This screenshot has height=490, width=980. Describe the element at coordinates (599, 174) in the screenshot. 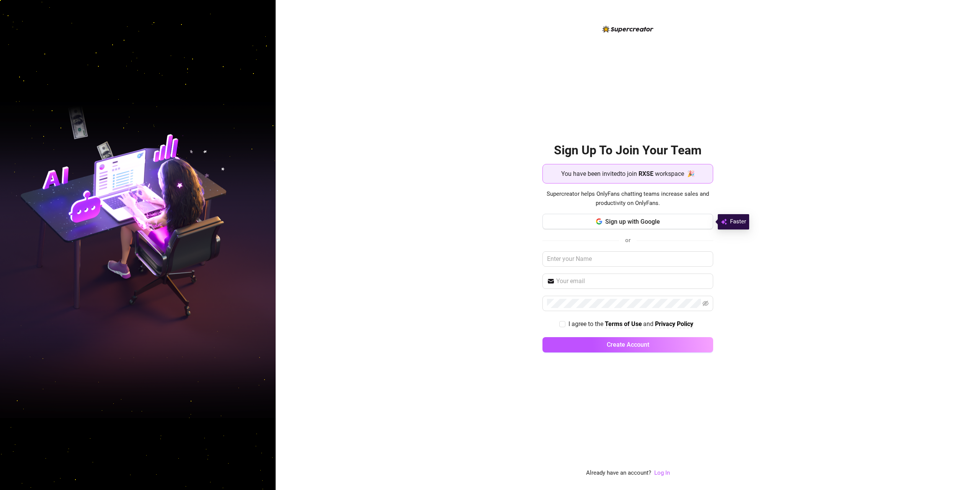

I see `span: You have been invited to join` at that location.